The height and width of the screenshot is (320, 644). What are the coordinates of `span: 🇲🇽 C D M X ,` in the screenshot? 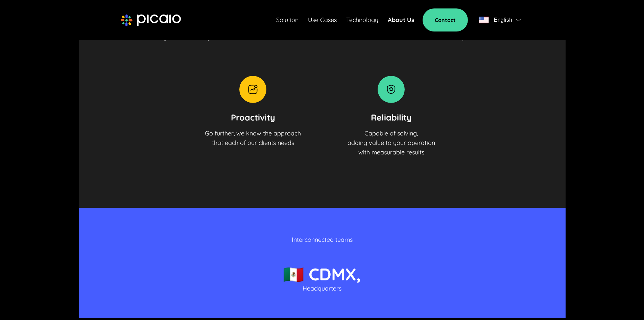 It's located at (322, 274).